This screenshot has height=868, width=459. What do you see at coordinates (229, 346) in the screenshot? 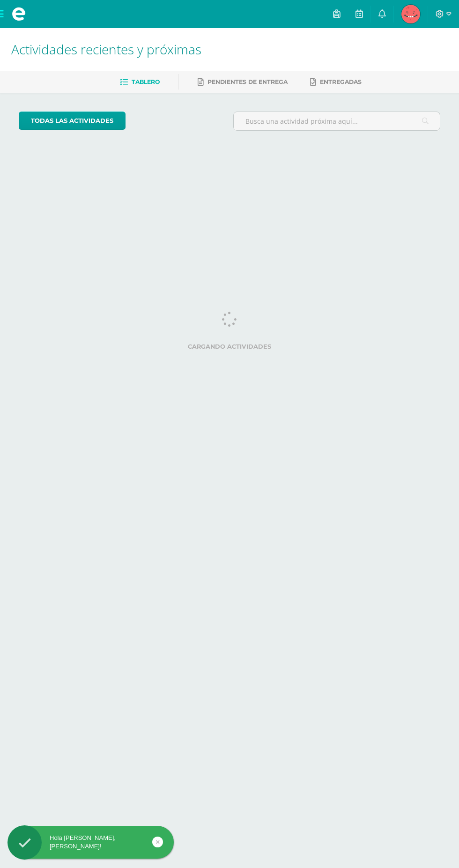
I see `label: Cargando actividades` at bounding box center [229, 346].